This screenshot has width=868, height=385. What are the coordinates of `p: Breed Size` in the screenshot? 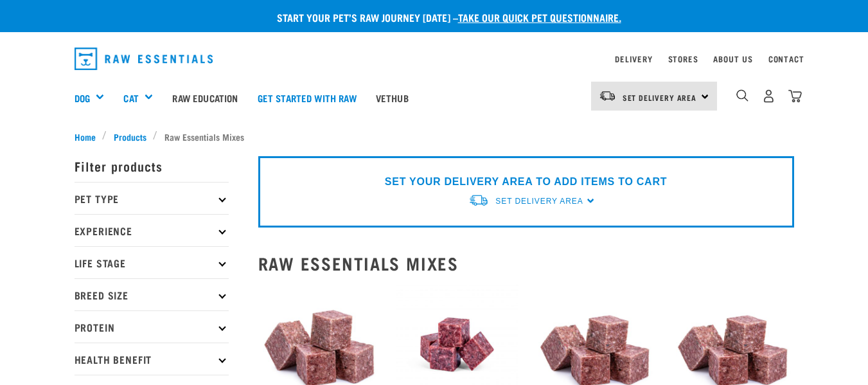 It's located at (151, 295).